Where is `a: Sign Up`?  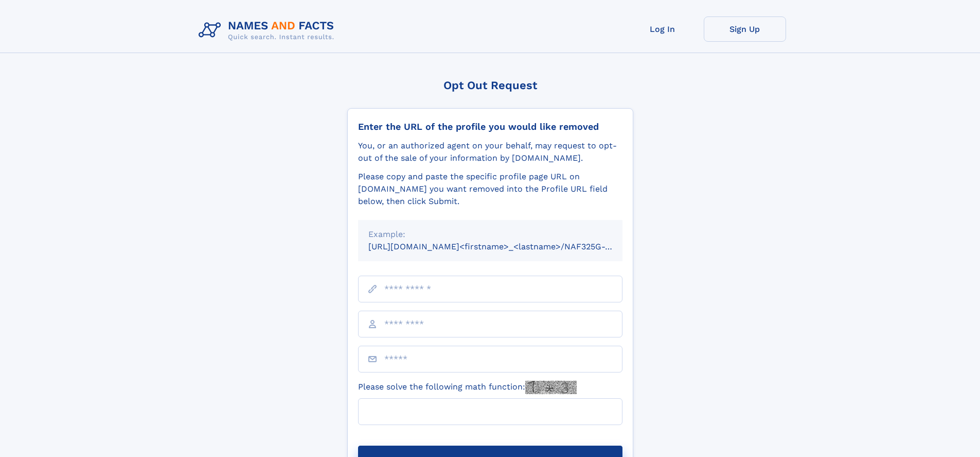
a: Sign Up is located at coordinates (746, 29).